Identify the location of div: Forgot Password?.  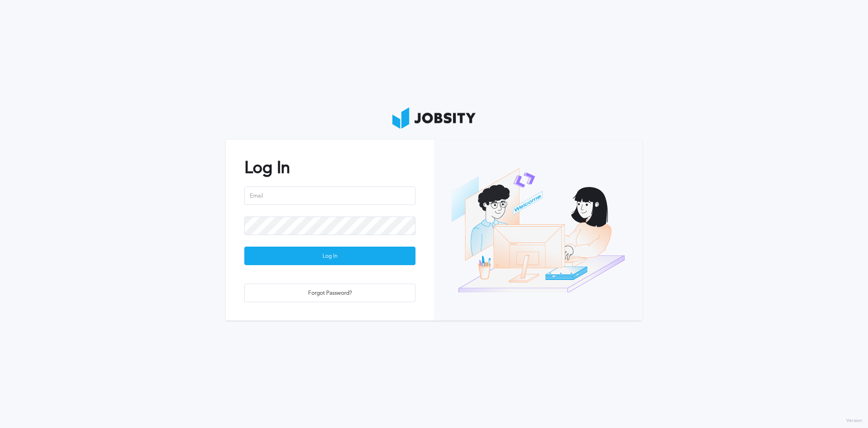
(330, 293).